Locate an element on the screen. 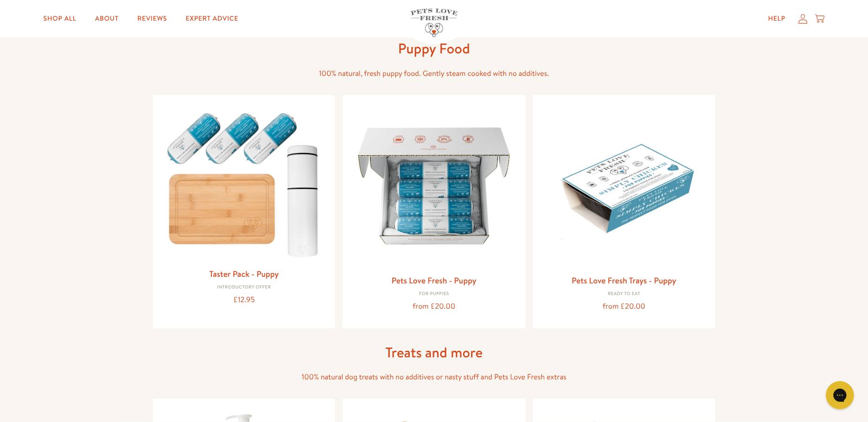  img: Pets Love Fresh - Puppy is located at coordinates (434, 186).